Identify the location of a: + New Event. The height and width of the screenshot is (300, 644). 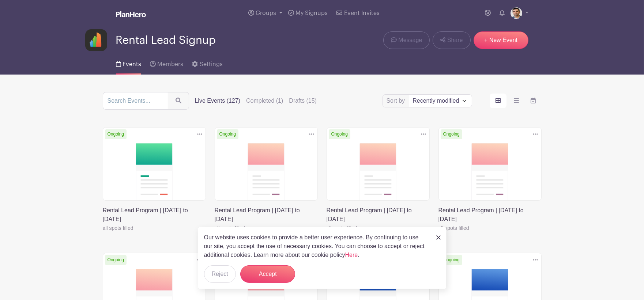
(501, 40).